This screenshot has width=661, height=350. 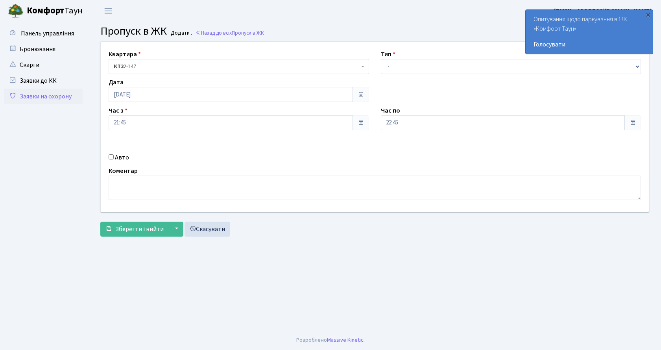 I want to click on a: Бронювання, so click(x=43, y=49).